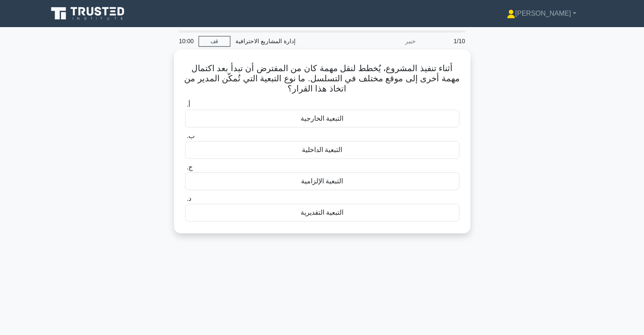  Describe the element at coordinates (322, 78) in the screenshot. I see `font: أثناء تنفيذ المشروع، يُخطط لنقل مهمة كان من المفترض أن تبدأ بعد اكتمال مهمة أخرى إلى موقع مختلف ف...` at that location.